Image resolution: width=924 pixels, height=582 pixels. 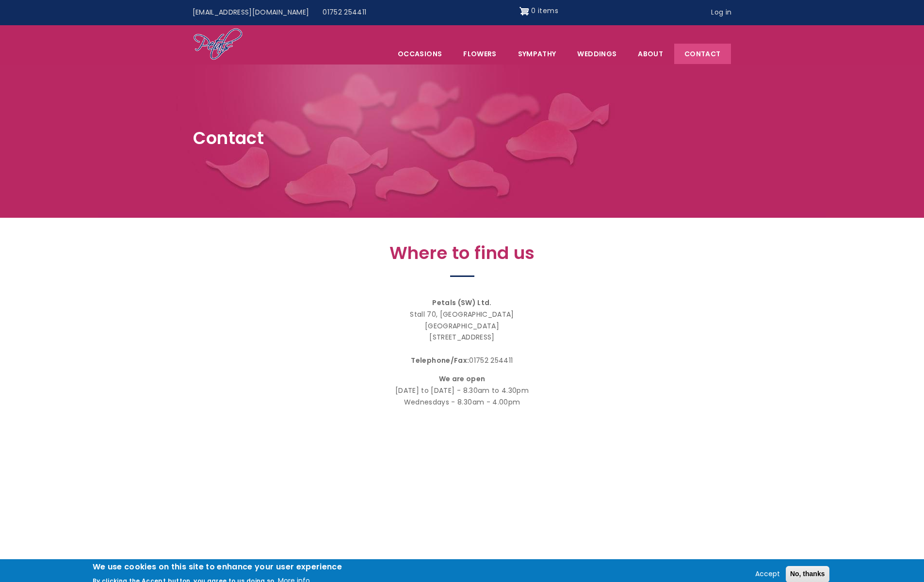 I want to click on a: Contact, so click(x=703, y=54).